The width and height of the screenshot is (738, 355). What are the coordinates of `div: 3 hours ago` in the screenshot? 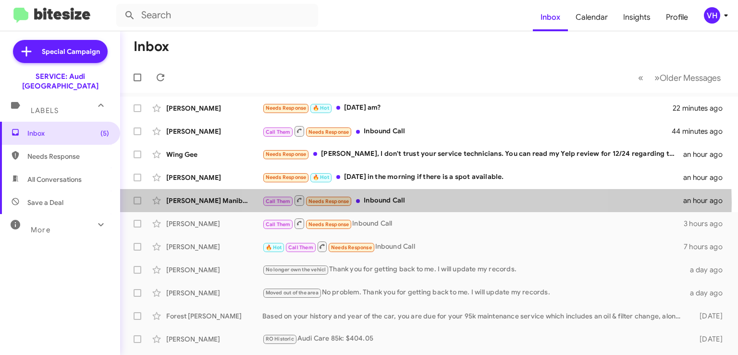 It's located at (707, 223).